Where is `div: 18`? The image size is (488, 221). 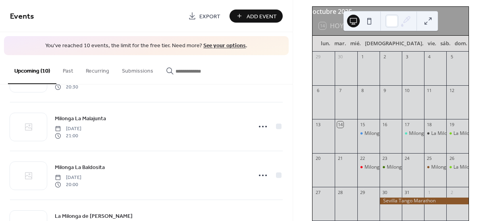 div: 18 is located at coordinates (429, 124).